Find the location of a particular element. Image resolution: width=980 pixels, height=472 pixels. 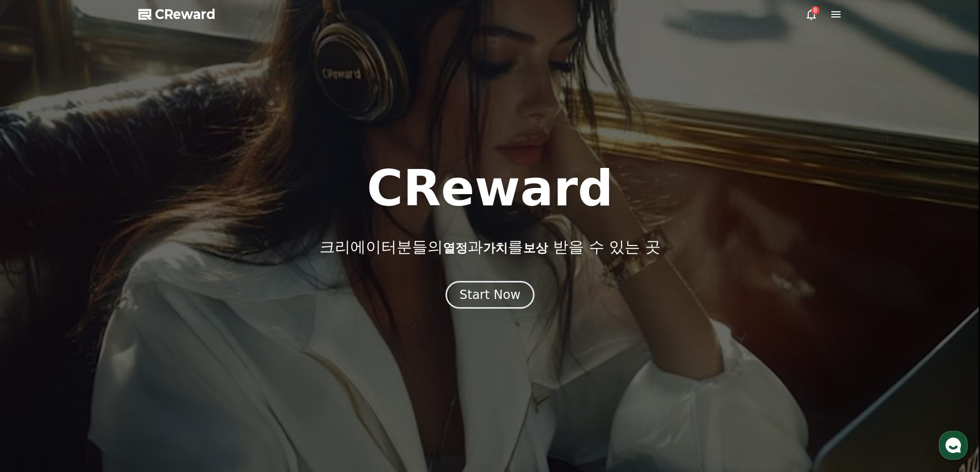

a: CReward is located at coordinates (177, 15).